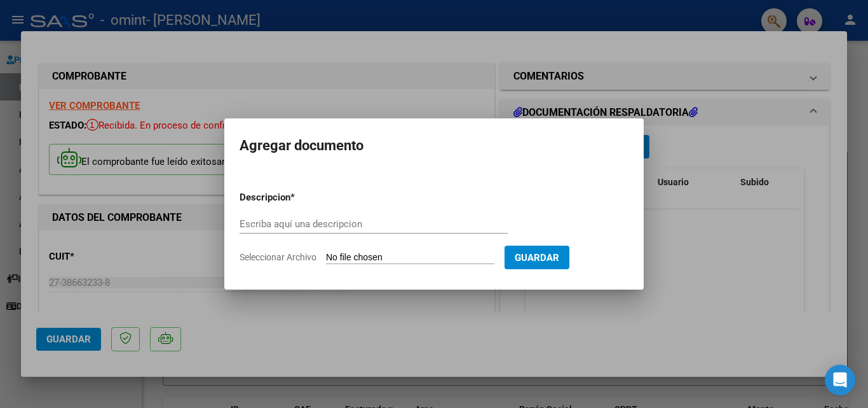 The width and height of the screenshot is (868, 408). I want to click on p: Descripcion, so click(298, 197).